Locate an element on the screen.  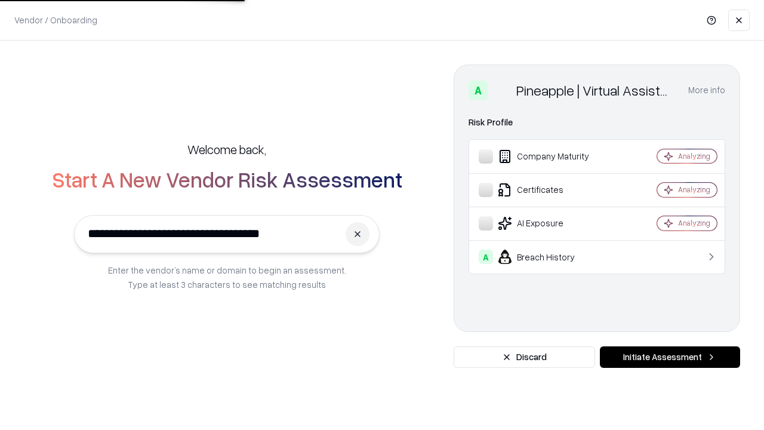
div: Certificates is located at coordinates (550, 190).